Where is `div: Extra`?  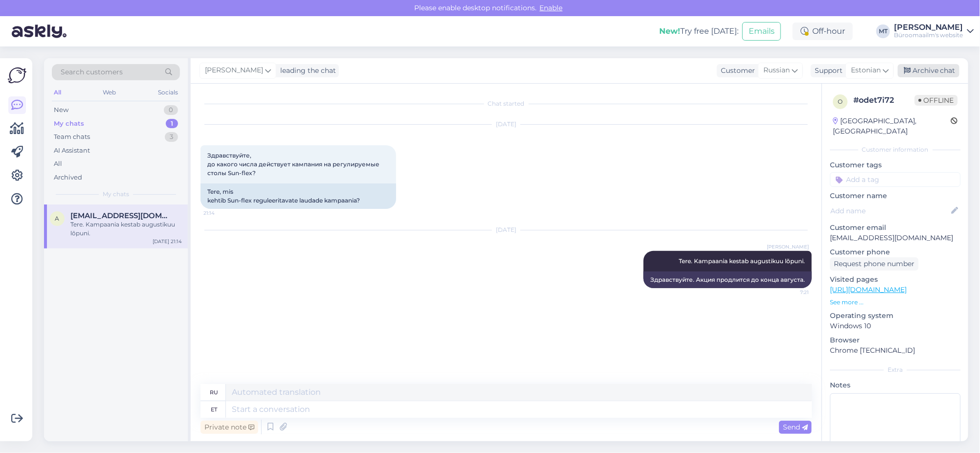
div: Extra is located at coordinates (894, 370).